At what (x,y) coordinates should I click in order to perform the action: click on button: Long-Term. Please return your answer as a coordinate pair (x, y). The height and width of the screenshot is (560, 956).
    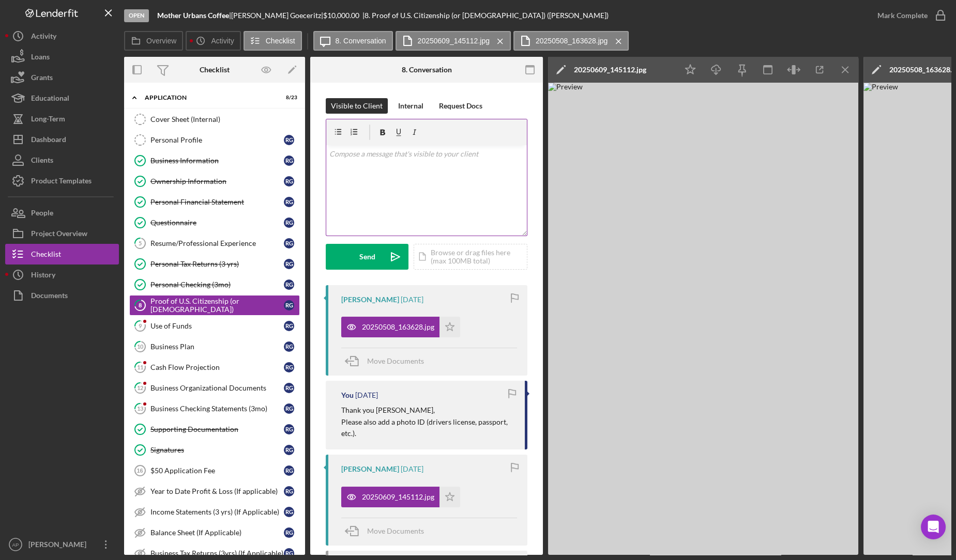
    Looking at the image, I should click on (62, 119).